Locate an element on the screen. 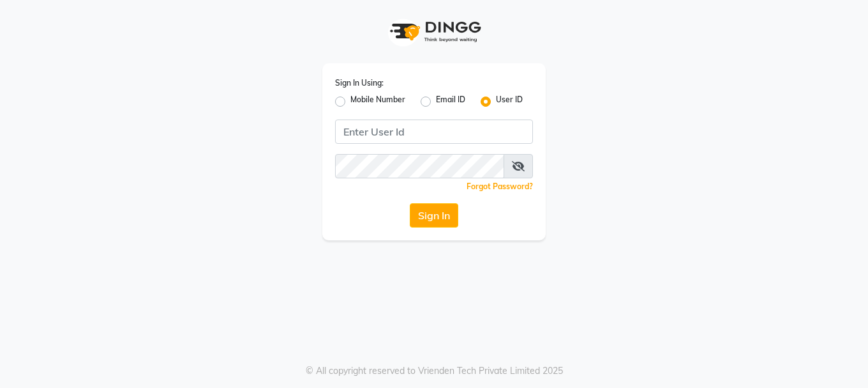 This screenshot has height=388, width=868. a: Forgot Password? is located at coordinates (500, 186).